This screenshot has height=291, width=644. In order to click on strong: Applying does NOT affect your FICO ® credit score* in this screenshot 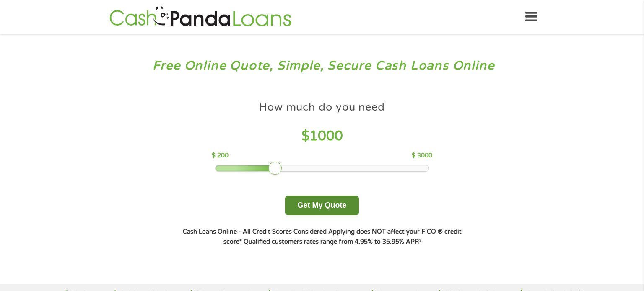, I will do `click(342, 236)`.